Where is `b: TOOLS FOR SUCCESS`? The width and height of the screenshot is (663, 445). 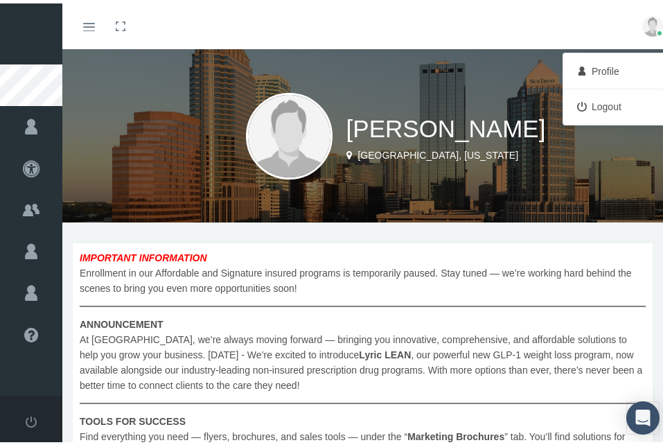
b: TOOLS FOR SUCCESS is located at coordinates (132, 418).